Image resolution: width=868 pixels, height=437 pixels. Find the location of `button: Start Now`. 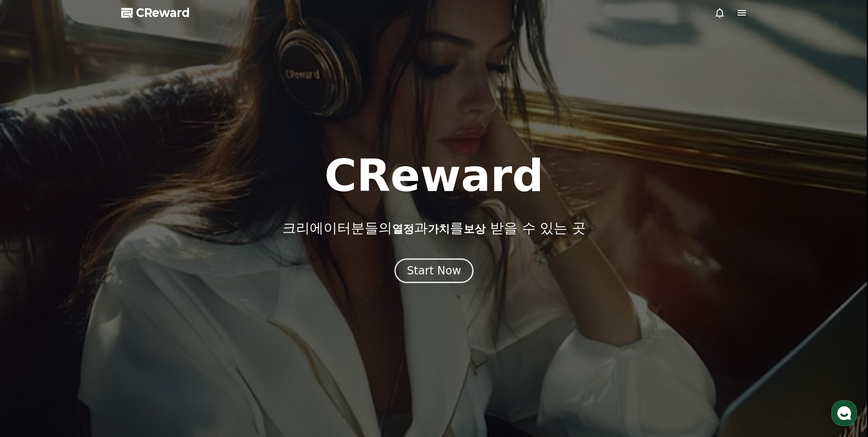

button: Start Now is located at coordinates (434, 271).